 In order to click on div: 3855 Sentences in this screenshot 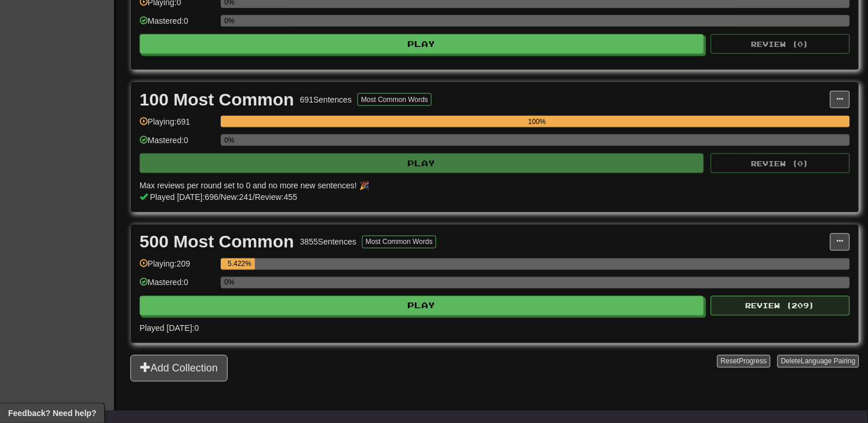, I will do `click(328, 242)`.